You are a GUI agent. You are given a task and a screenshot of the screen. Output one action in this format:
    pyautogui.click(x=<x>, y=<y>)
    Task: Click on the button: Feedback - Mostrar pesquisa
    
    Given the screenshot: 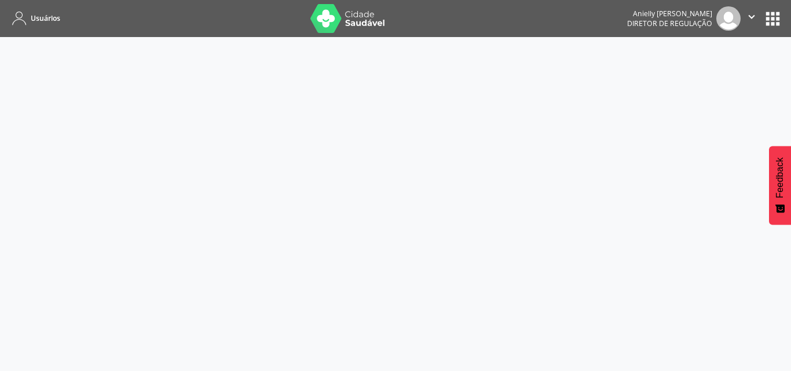 What is the action you would take?
    pyautogui.click(x=780, y=185)
    